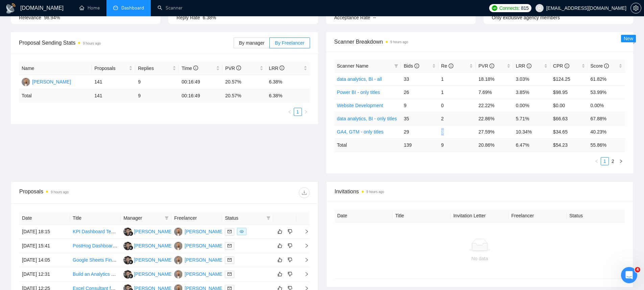 This screenshot has height=290, width=644. What do you see at coordinates (200, 82) in the screenshot?
I see `td: 00:16:49` at bounding box center [200, 82].